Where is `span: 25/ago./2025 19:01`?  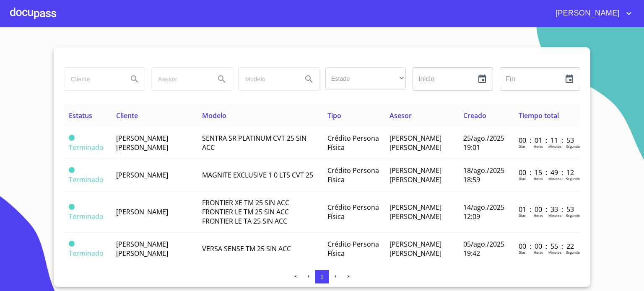
span: 25/ago./2025 19:01 is located at coordinates (484, 143).